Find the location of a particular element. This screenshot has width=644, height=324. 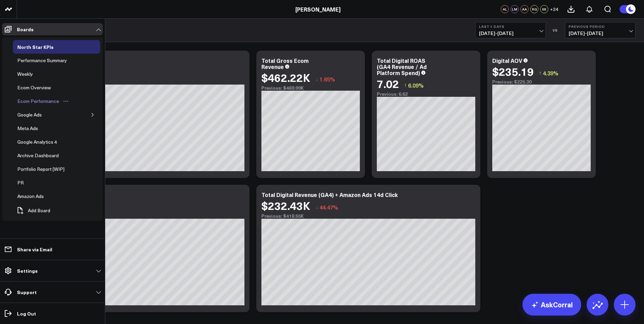

div: North Star KPIs is located at coordinates (35, 47).